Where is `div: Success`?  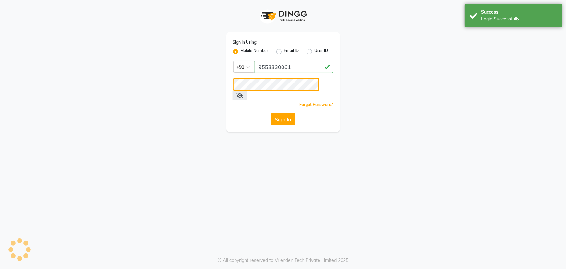
div: Success is located at coordinates (519, 12).